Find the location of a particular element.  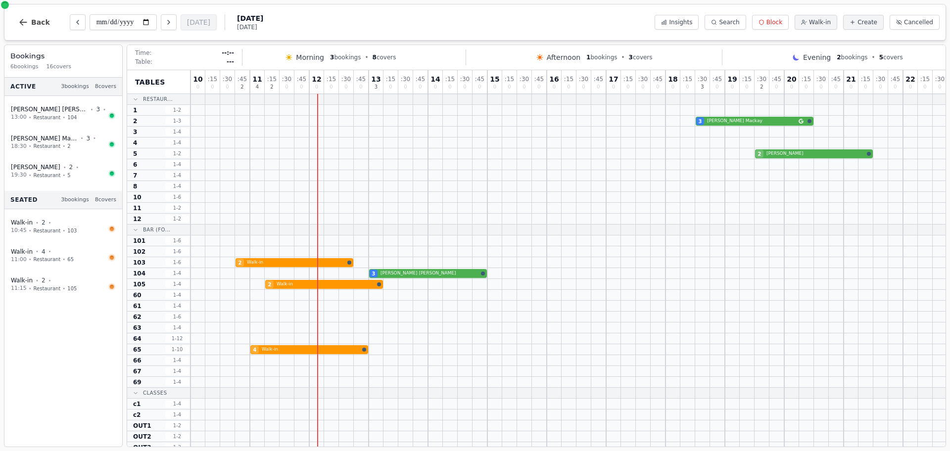

span: 7 is located at coordinates (135, 176).